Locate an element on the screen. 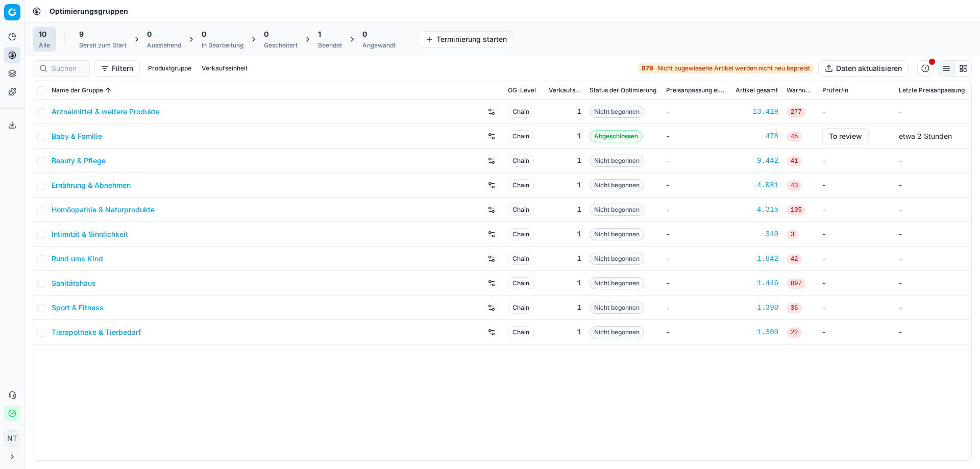 The height and width of the screenshot is (469, 980). a: Tierapotheke & Tierbedarf is located at coordinates (96, 332).